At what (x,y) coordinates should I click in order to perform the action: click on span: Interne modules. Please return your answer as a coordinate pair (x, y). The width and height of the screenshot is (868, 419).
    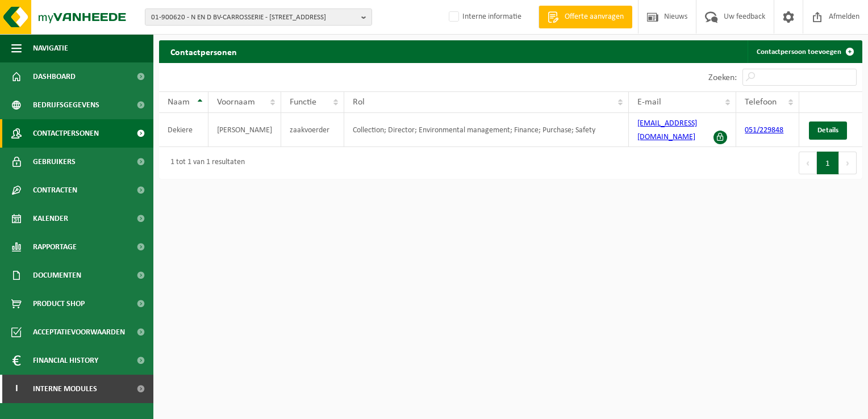
    Looking at the image, I should click on (65, 389).